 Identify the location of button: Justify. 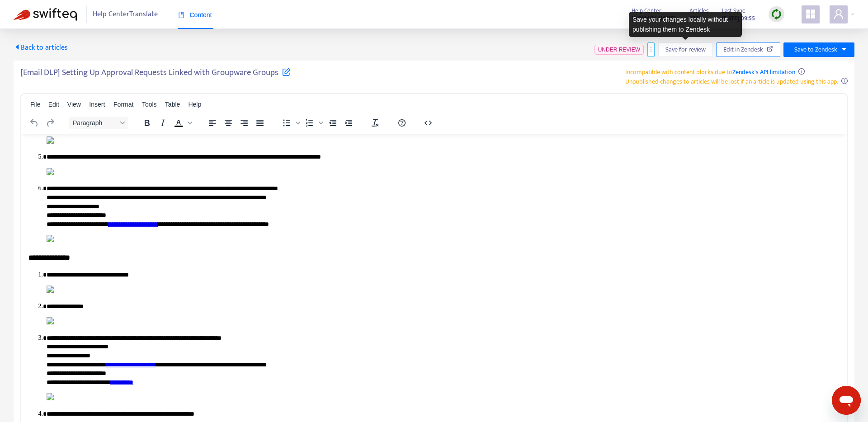
(260, 123).